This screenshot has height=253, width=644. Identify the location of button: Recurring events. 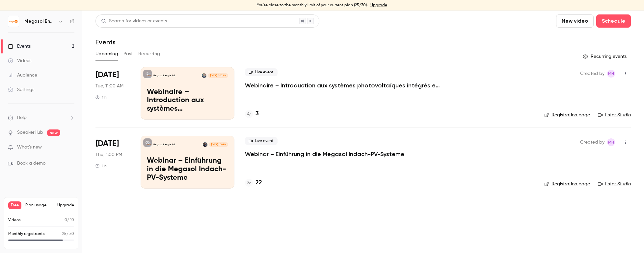
(605, 56).